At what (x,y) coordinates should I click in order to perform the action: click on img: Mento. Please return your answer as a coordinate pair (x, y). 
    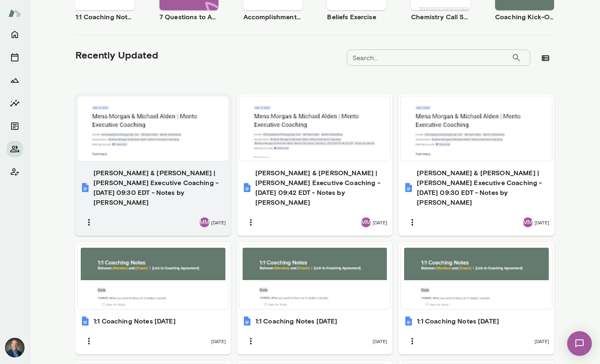
    Looking at the image, I should click on (15, 13).